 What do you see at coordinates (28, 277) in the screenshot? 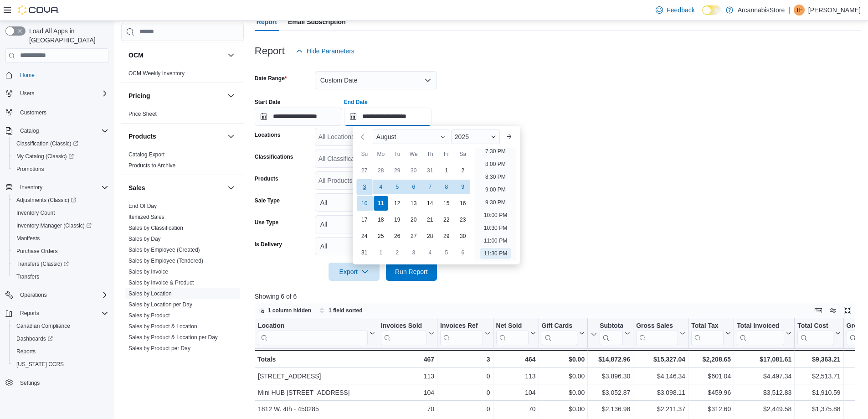
I see `span: Transfers` at bounding box center [28, 277].